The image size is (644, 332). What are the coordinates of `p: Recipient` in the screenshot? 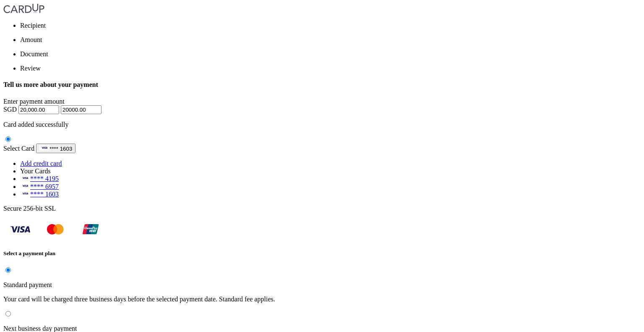 It's located at (330, 26).